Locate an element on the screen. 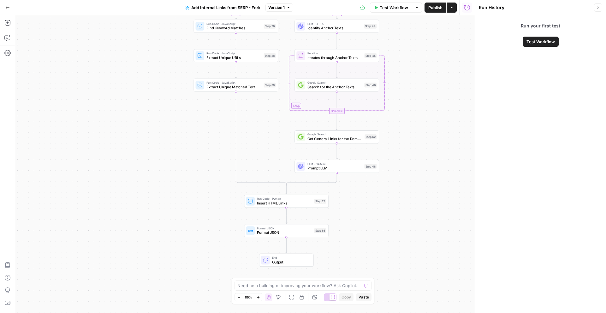 The image size is (606, 313). div: LLM · GPT-5Identify Anchor TextsStep 44 is located at coordinates (337, 26).